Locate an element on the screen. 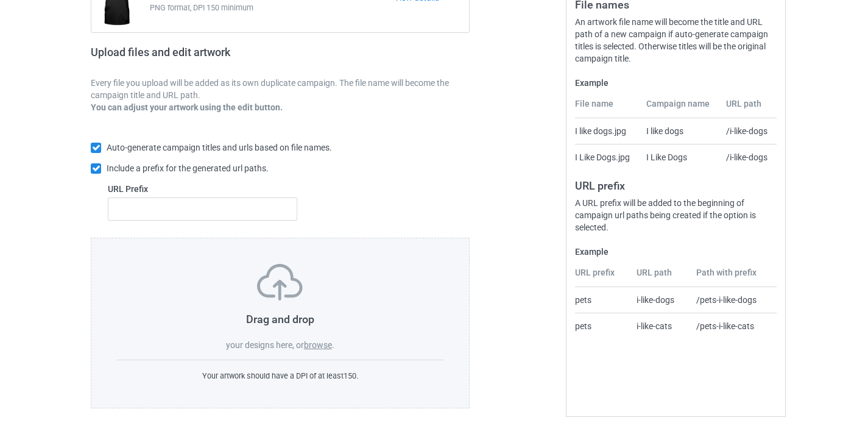  h3: Drag and drop is located at coordinates (280, 319).